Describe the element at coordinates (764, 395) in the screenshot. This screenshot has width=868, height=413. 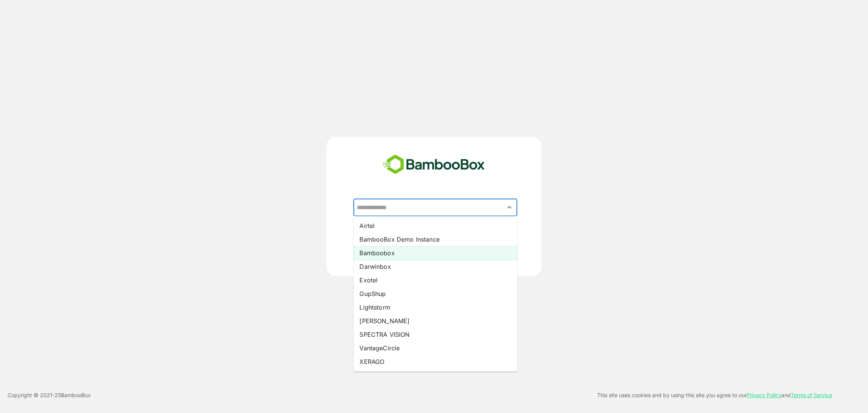
I see `a: Privacy Policy` at that location.